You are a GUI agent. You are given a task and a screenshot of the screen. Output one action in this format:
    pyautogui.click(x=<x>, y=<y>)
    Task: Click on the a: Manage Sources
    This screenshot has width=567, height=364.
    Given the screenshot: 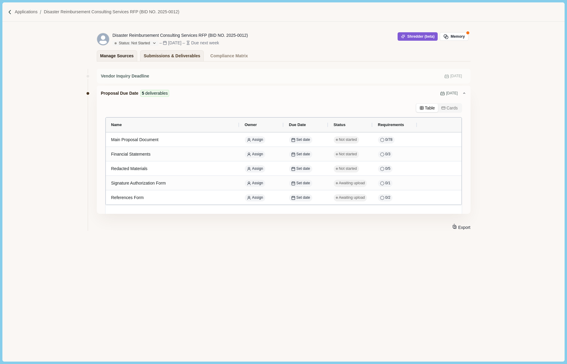 What is the action you would take?
    pyautogui.click(x=117, y=56)
    